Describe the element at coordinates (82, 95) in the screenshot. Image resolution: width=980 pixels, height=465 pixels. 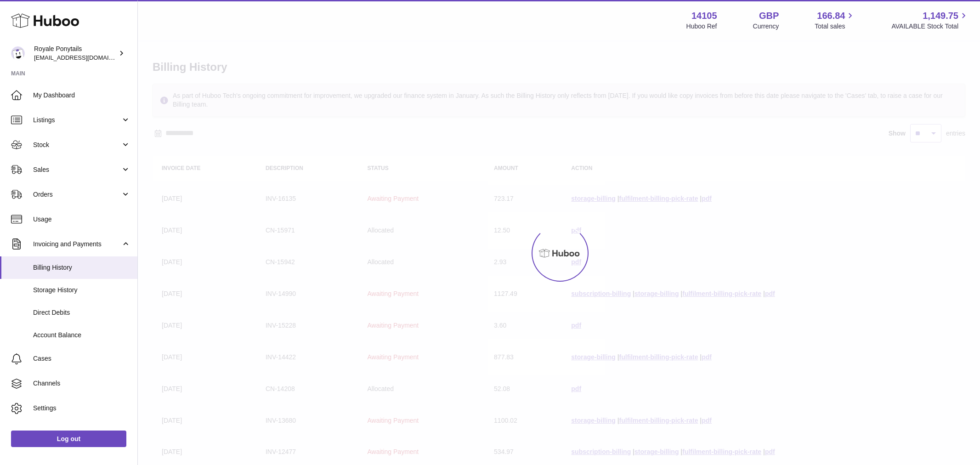
I see `span: My Dashboard` at that location.